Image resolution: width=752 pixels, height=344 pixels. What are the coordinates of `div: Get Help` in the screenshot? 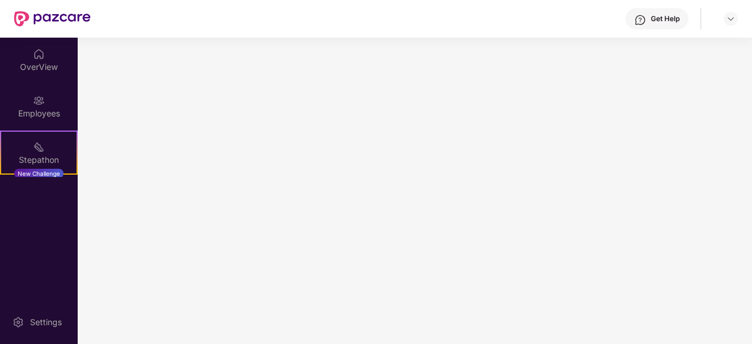 It's located at (665, 19).